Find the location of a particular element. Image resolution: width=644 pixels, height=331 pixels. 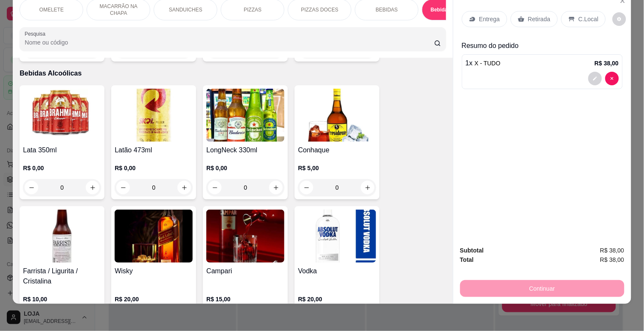

p: C.Local is located at coordinates (589, 19).